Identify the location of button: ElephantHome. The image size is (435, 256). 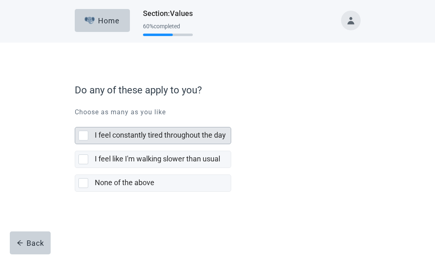
(102, 20).